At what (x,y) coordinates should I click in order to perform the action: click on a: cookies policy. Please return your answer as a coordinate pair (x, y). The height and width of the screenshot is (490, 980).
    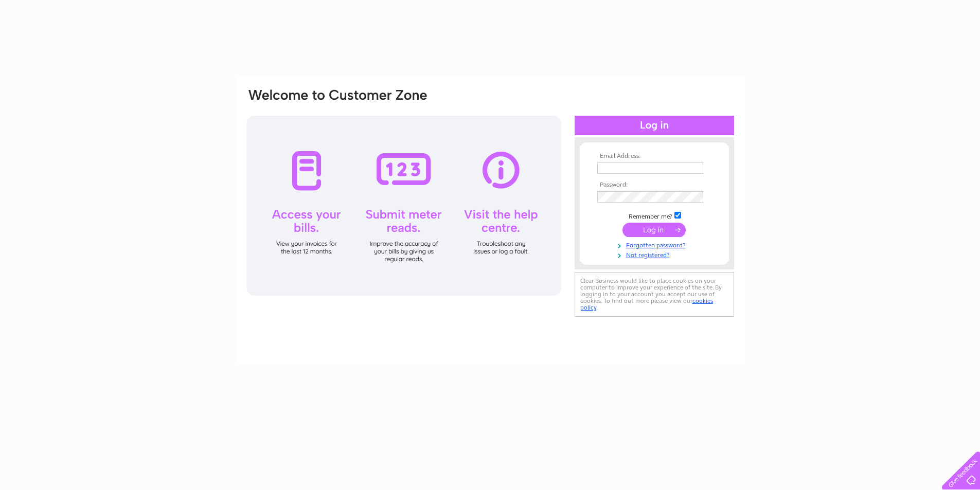
    Looking at the image, I should click on (646, 304).